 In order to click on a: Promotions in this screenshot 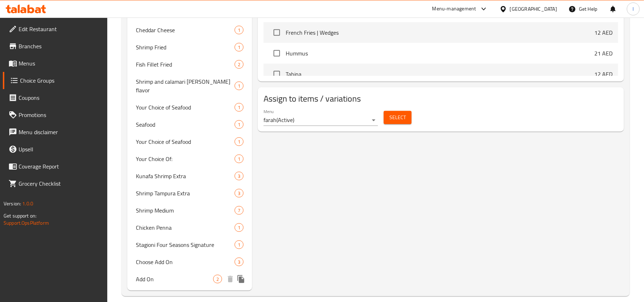, I will do `click(55, 115)`.